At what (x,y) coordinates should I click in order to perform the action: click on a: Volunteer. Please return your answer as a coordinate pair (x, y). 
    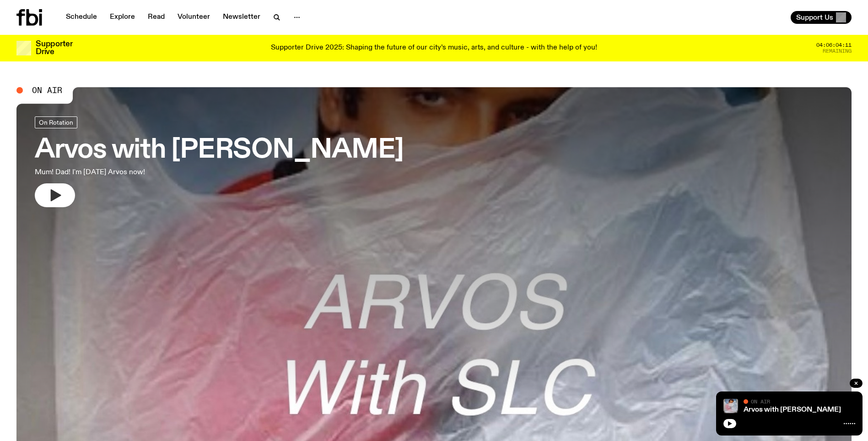
    Looking at the image, I should click on (193, 17).